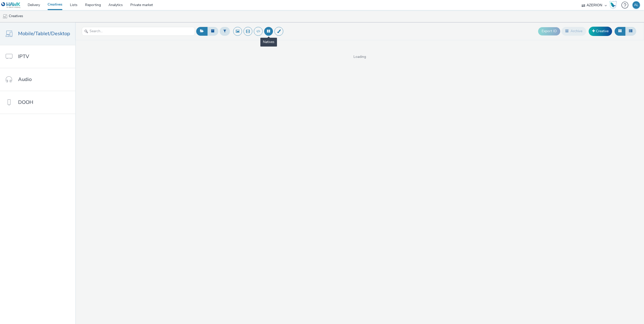 The height and width of the screenshot is (324, 644). I want to click on input: Search..., so click(138, 31).